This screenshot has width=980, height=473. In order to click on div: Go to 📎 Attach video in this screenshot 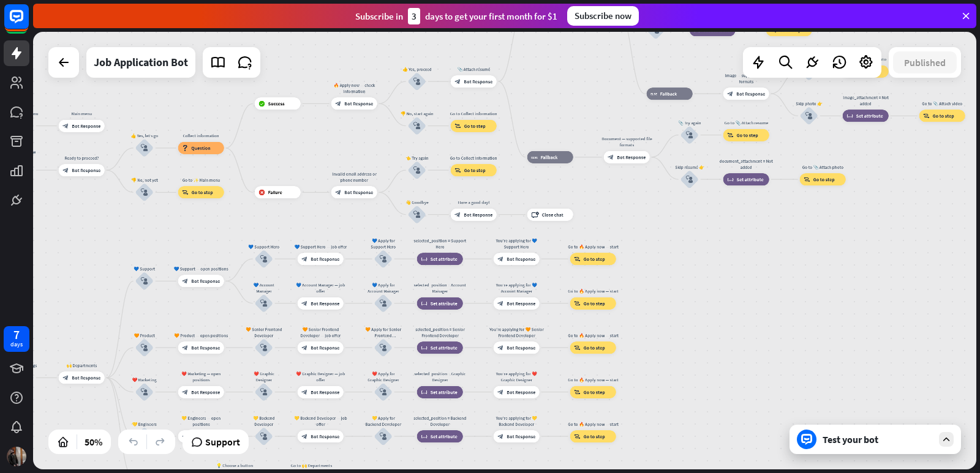, I will do `click(942, 104)`.